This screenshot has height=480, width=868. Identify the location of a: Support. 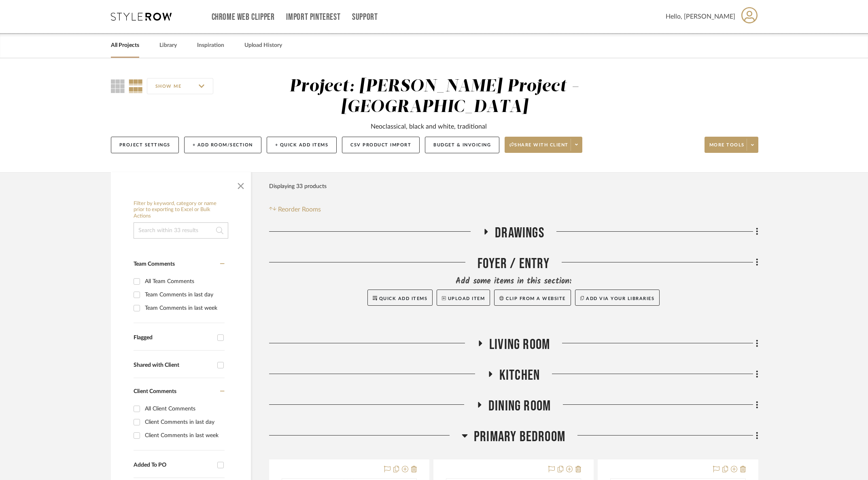
(364, 17).